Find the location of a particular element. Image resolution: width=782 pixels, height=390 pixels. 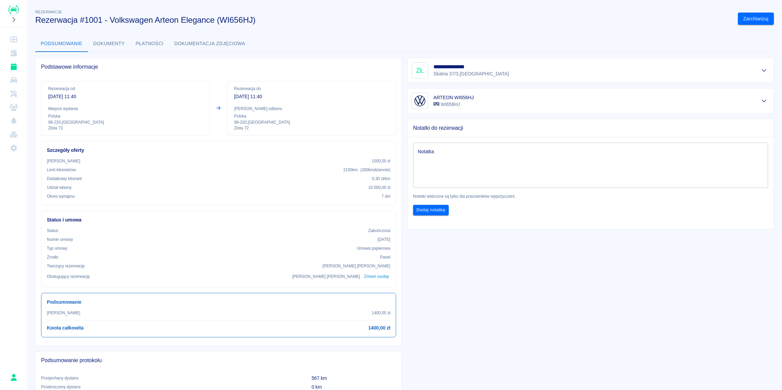

p: Dodatkowy kilometr is located at coordinates (64, 178).